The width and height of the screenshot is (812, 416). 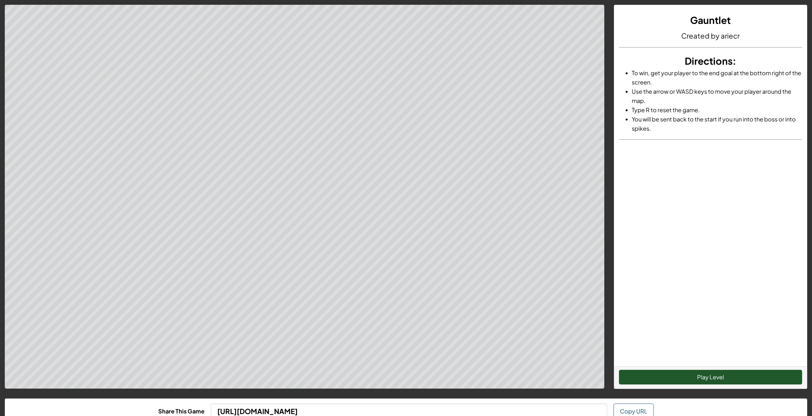 What do you see at coordinates (711, 377) in the screenshot?
I see `button: Play Level` at bounding box center [711, 377].